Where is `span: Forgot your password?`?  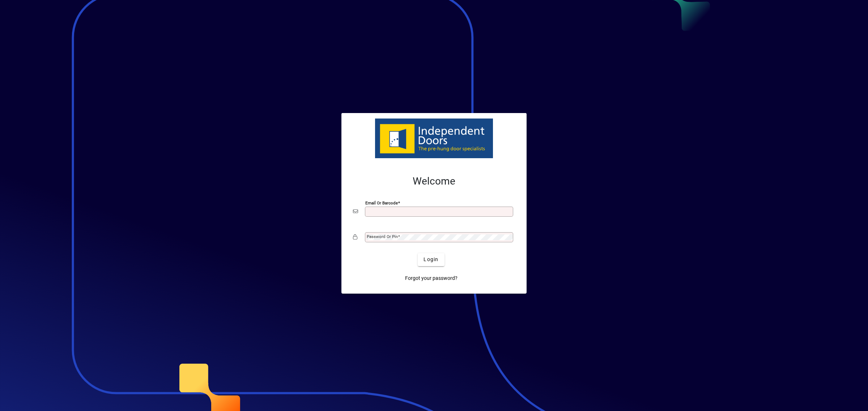 span: Forgot your password? is located at coordinates (431, 278).